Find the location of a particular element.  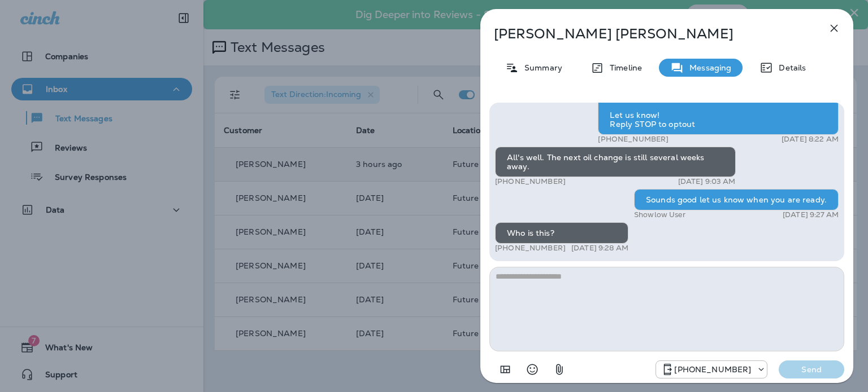

p: Timeline is located at coordinates (622, 67).